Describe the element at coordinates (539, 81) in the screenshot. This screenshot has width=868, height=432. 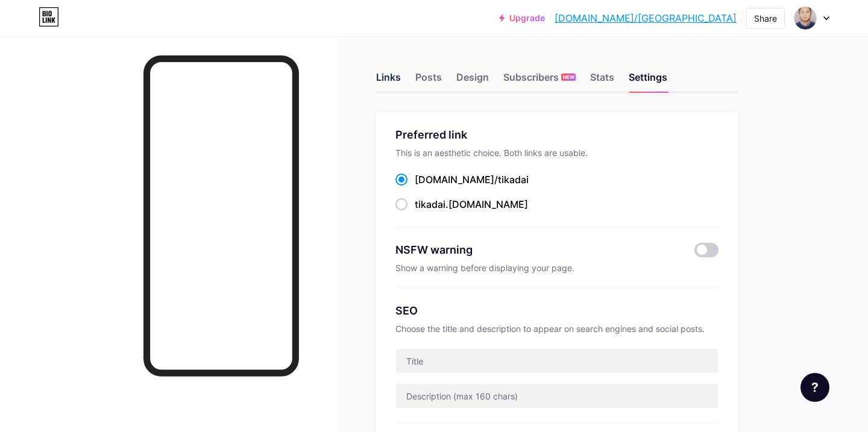
I see `div: Subscribers` at that location.